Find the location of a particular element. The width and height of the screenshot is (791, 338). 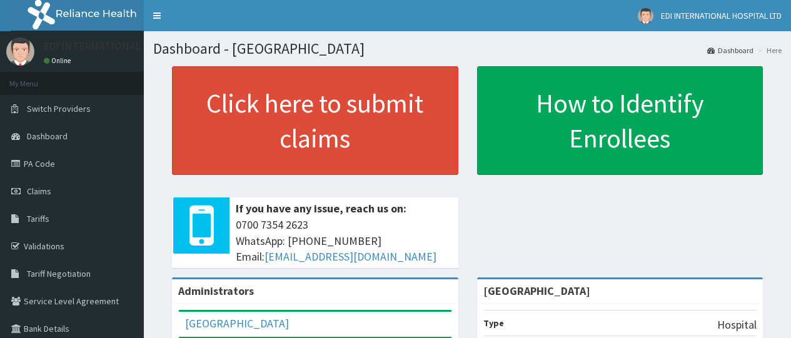

a: Click here to submit claims is located at coordinates (315, 121).